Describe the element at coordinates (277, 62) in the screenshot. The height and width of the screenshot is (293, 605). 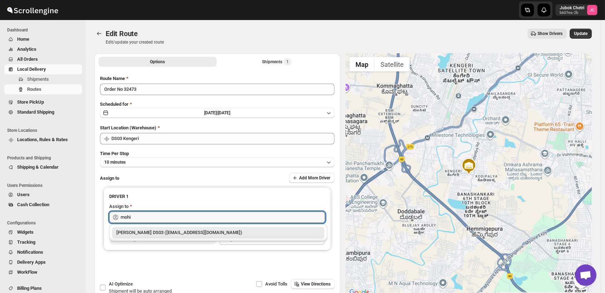
I see `button: Selected Shipments` at that location.